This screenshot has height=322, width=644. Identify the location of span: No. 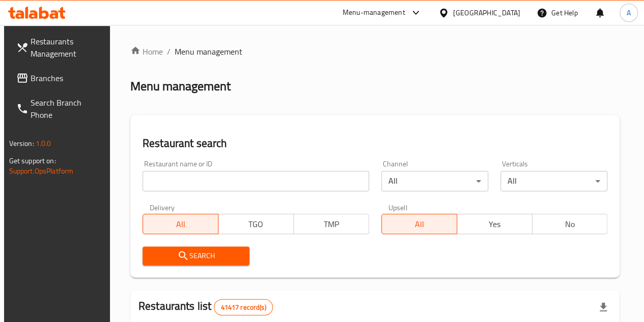
(570, 224).